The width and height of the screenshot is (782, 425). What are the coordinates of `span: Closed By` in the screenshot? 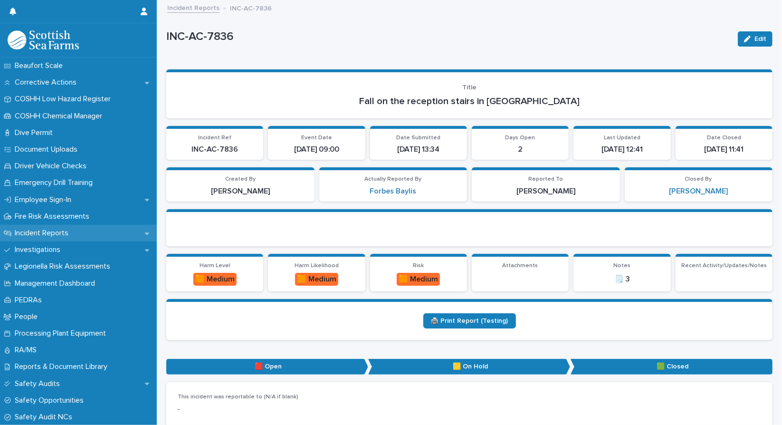 It's located at (698, 179).